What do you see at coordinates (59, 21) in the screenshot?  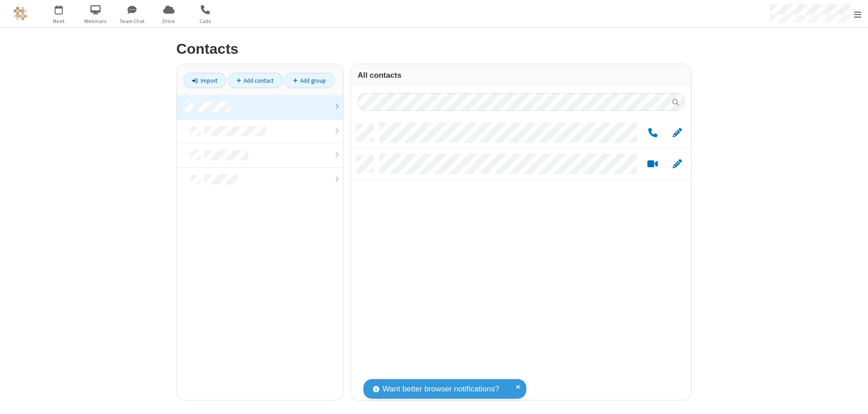 I see `span: Meet` at bounding box center [59, 21].